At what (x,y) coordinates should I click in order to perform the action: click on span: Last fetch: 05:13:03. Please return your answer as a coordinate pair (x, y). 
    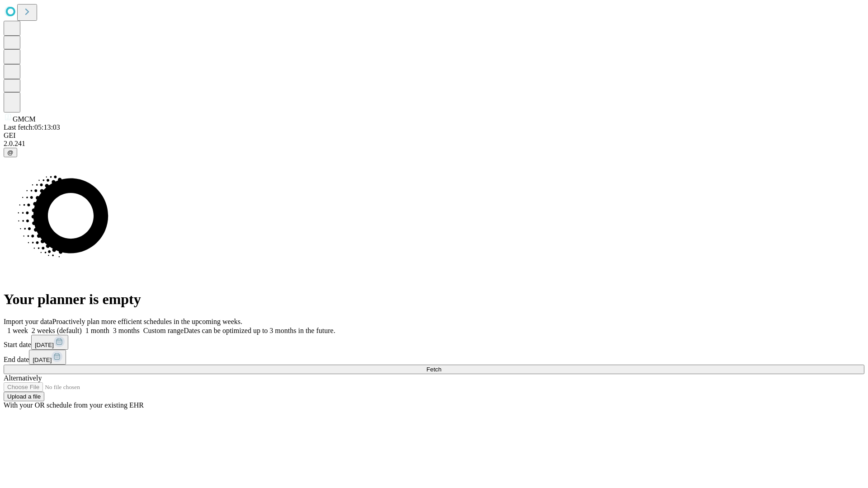
    Looking at the image, I should click on (32, 127).